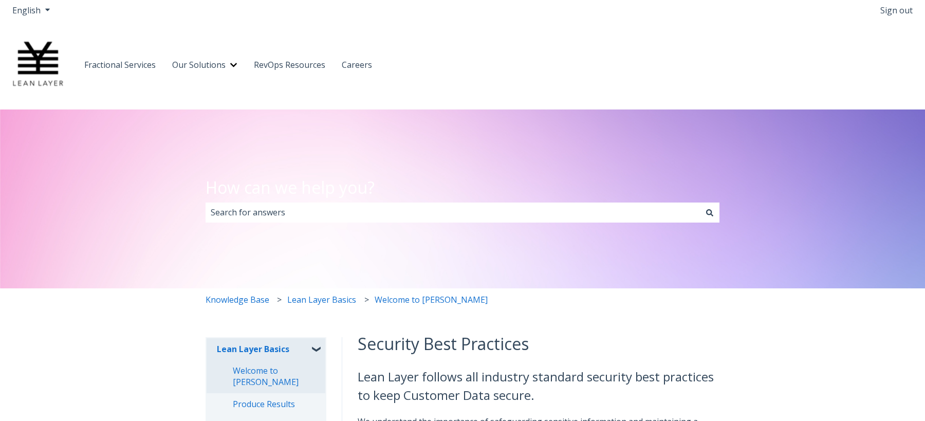 The image size is (925, 421). Describe the element at coordinates (494, 65) in the screenshot. I see `nav: Desktop navigation` at that location.